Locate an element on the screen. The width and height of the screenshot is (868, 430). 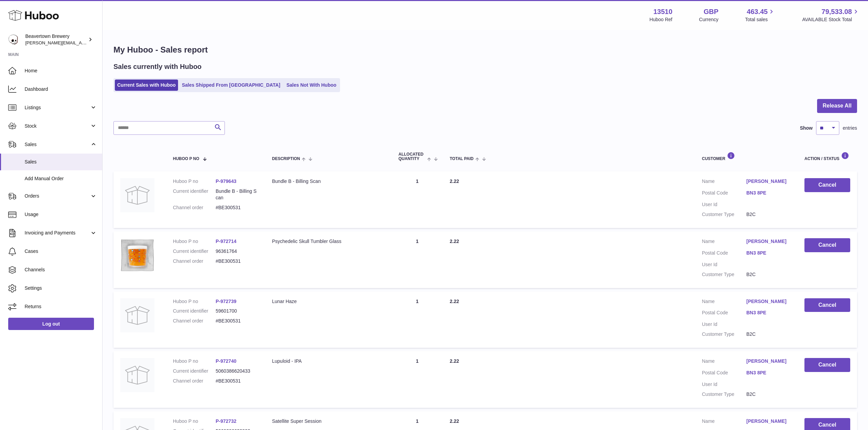
span: Returns is located at coordinates (61, 307).